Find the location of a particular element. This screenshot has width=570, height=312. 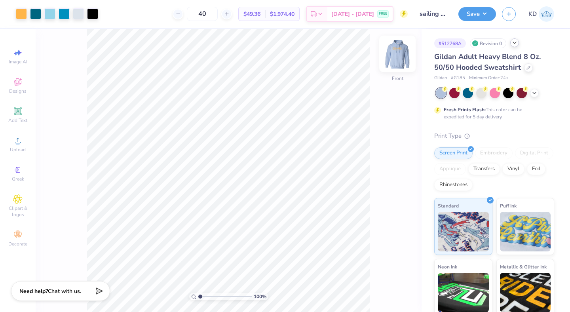

div: Vinyl is located at coordinates (513, 169).